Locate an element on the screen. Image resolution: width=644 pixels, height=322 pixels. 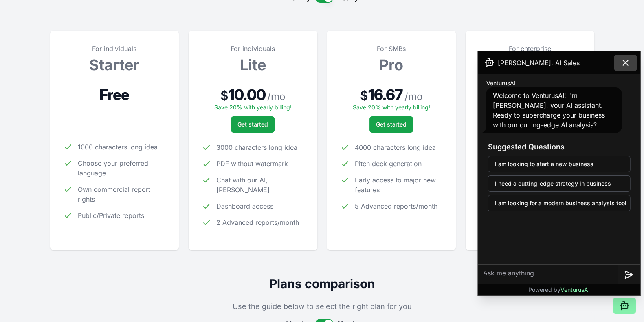
h3: Starter is located at coordinates (115, 65).